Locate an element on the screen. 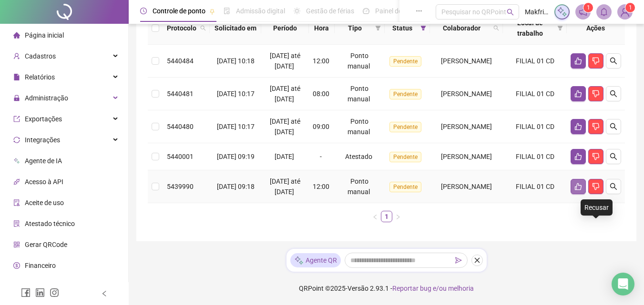  span: sun is located at coordinates (297, 11).